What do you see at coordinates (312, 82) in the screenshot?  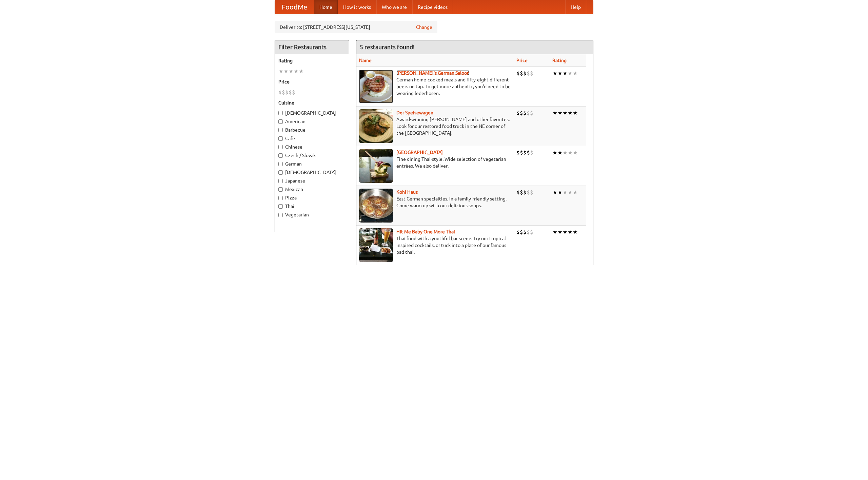 I see `h5: Price` at bounding box center [312, 82].